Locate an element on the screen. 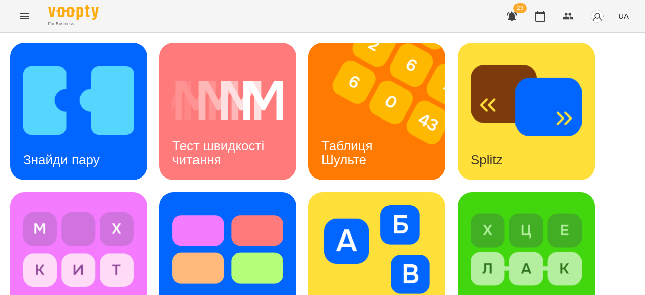  img: Знайди пару is located at coordinates (79, 100).